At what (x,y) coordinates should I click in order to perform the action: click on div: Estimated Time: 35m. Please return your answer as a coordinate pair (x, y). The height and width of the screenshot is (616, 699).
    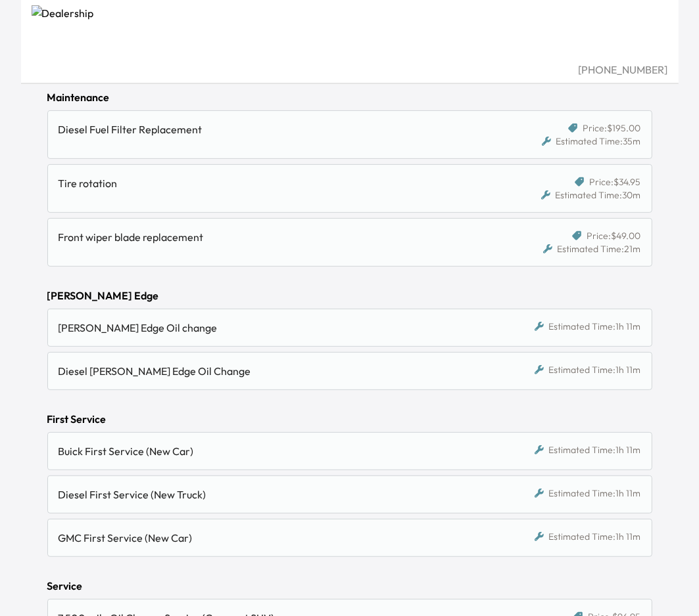
    Looking at the image, I should click on (590, 141).